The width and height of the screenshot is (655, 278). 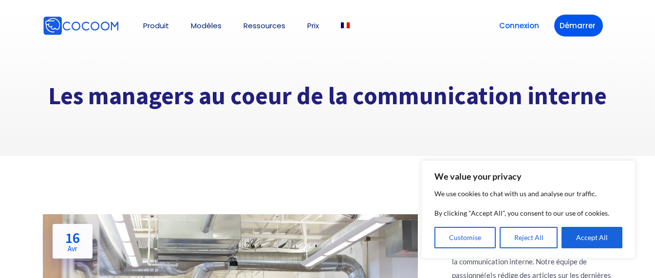 I want to click on a: 16Avr, so click(x=73, y=241).